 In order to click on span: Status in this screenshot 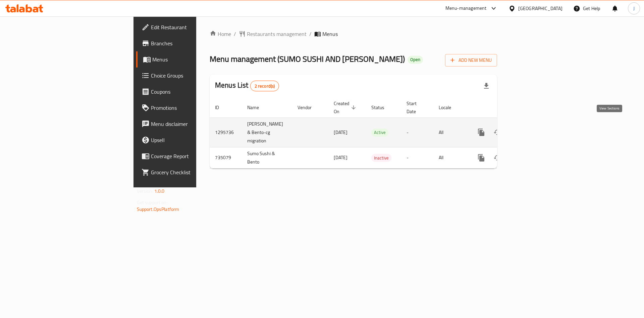, I will do `click(382, 107)`.